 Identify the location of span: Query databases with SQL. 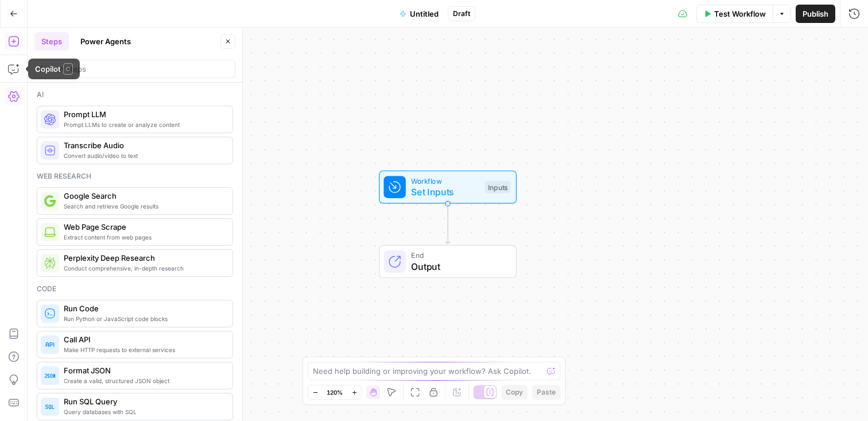
(143, 412).